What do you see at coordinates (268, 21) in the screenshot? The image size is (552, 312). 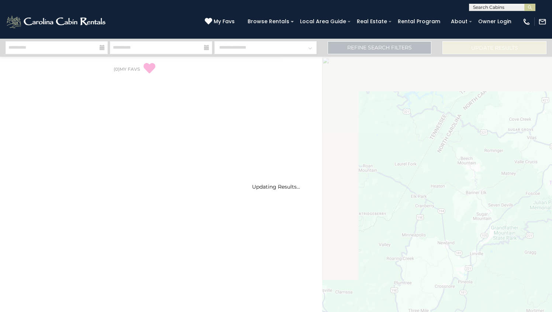 I see `a: Browse Rentals` at bounding box center [268, 21].